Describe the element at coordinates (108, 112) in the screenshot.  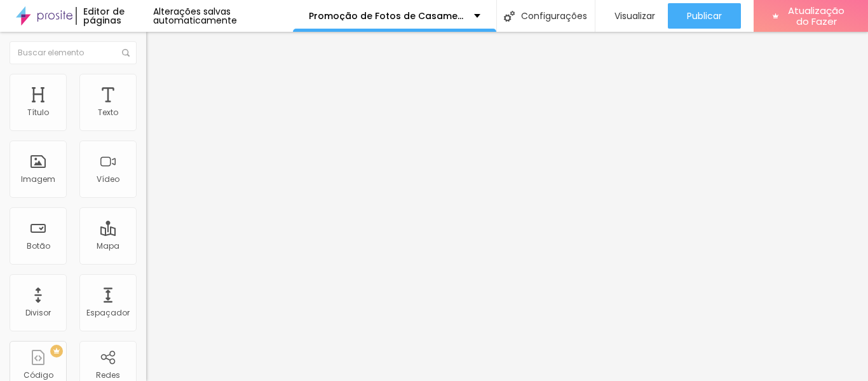
I see `font: Texto` at that location.